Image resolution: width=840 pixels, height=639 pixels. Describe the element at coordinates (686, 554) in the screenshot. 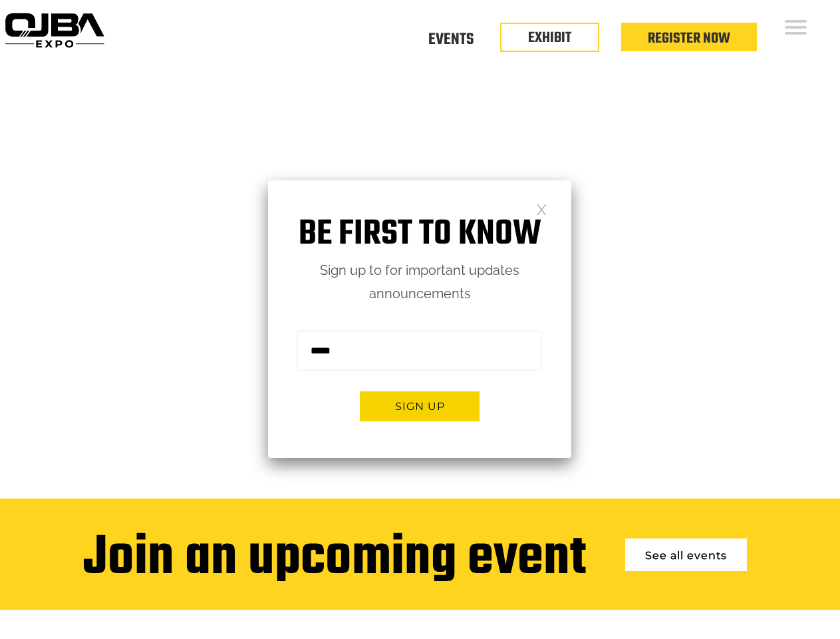

I see `a: See all events` at that location.